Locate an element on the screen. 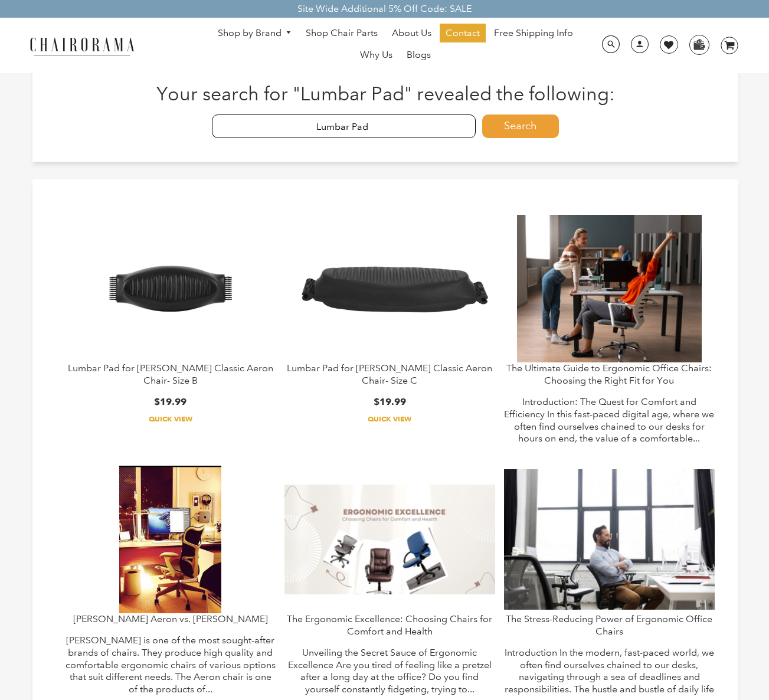 This screenshot has width=769, height=700. nav: DesktopNavigation is located at coordinates (396, 45).